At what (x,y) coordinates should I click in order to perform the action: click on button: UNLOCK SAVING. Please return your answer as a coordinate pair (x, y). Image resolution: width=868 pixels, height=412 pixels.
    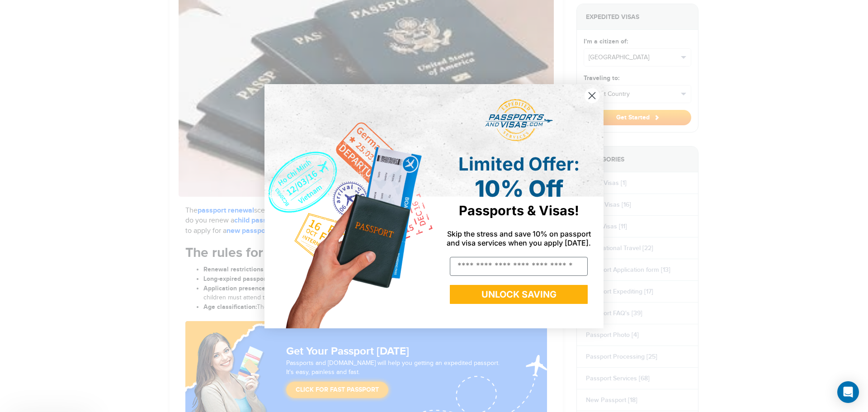
    Looking at the image, I should click on (518, 294).